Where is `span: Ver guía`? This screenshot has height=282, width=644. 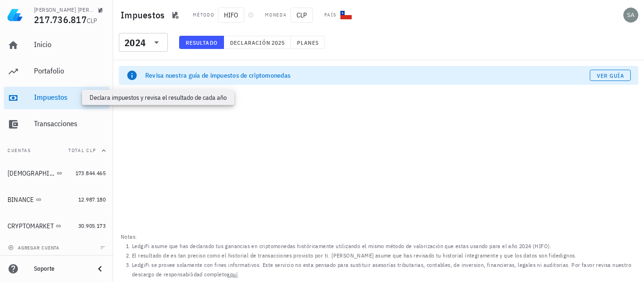 span: Ver guía is located at coordinates (610, 76).